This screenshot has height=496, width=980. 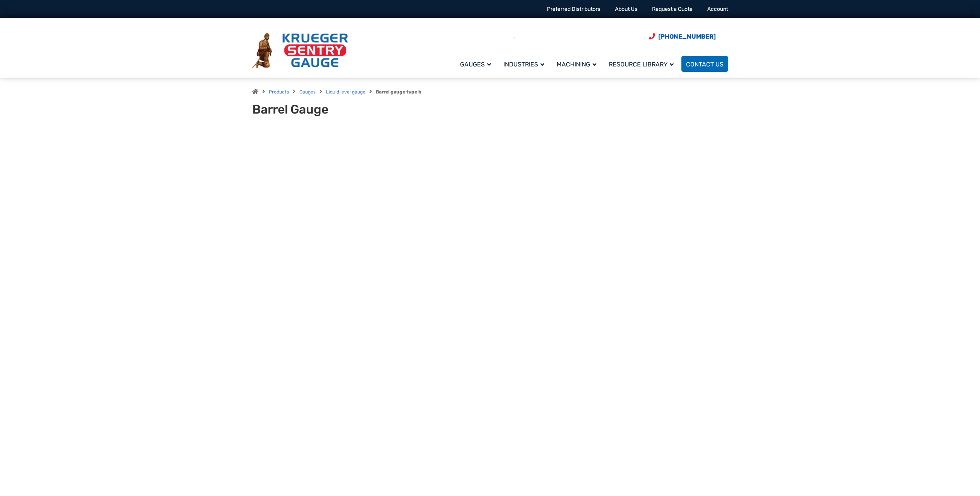 I want to click on a: Machining, so click(x=578, y=64).